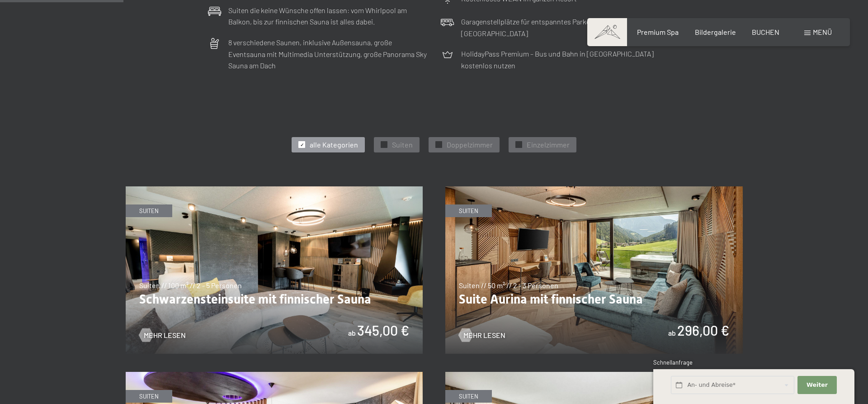  What do you see at coordinates (594, 189) in the screenshot?
I see `a: Suite Aurina mit finnischer Sauna` at bounding box center [594, 189].